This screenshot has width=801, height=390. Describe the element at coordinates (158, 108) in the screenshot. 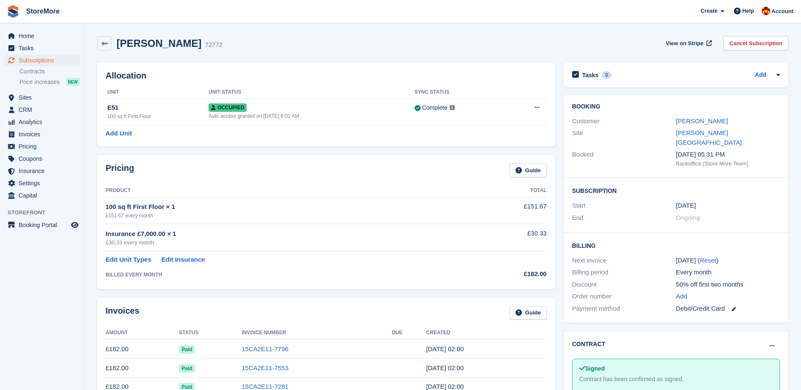

I see `div: E51` at that location.